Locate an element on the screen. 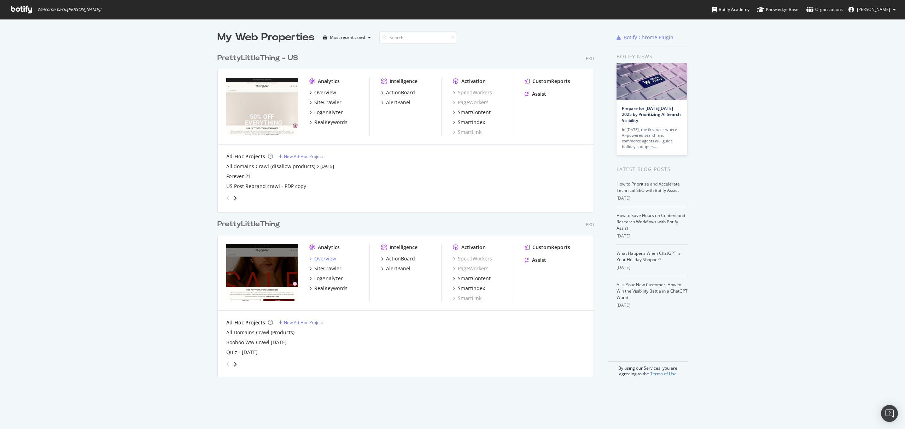  div: SmartContent is located at coordinates (474, 112).